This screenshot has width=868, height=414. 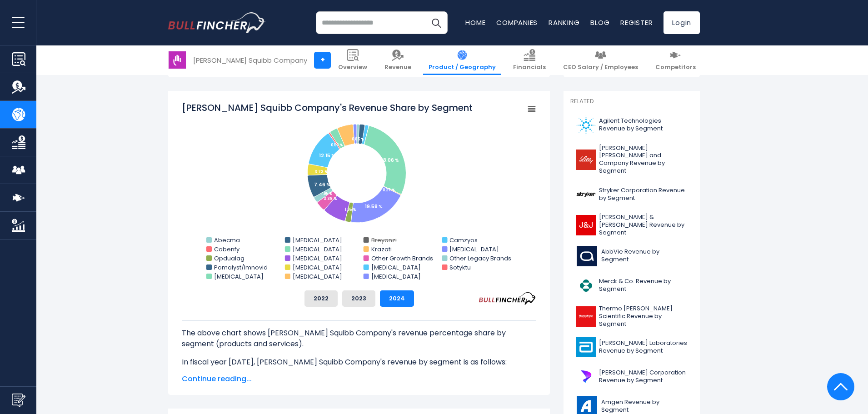 What do you see at coordinates (177, 60) in the screenshot?
I see `img: BMY logo` at bounding box center [177, 60].